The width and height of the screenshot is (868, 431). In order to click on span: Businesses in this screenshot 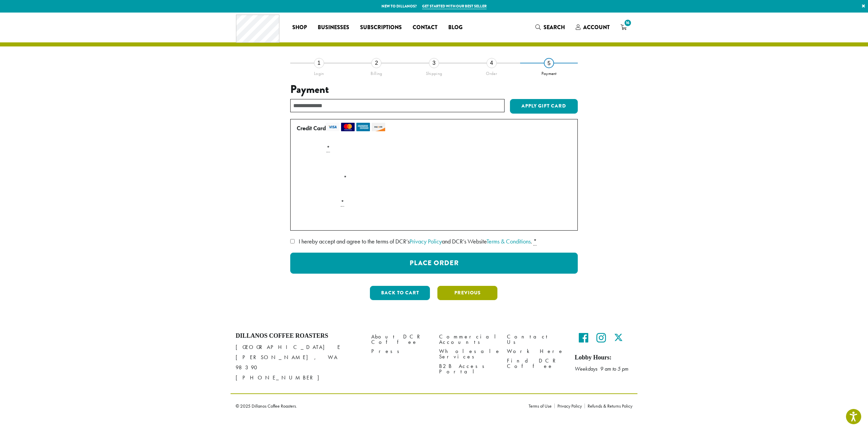, I will do `click(333, 27)`.